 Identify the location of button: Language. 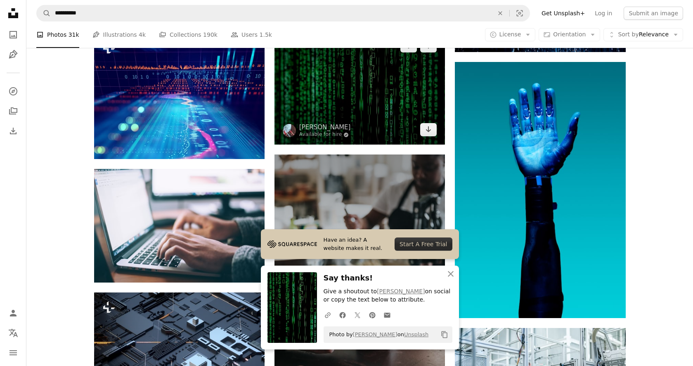
(13, 333).